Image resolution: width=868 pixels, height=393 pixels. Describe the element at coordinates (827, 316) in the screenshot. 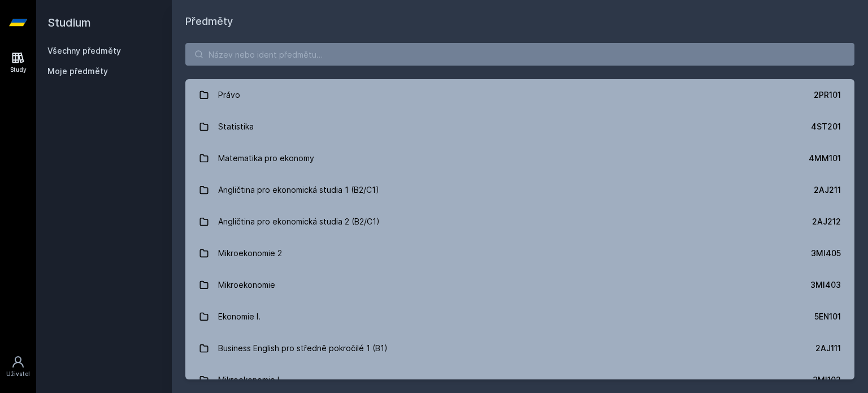

I see `div: 5EN101` at that location.